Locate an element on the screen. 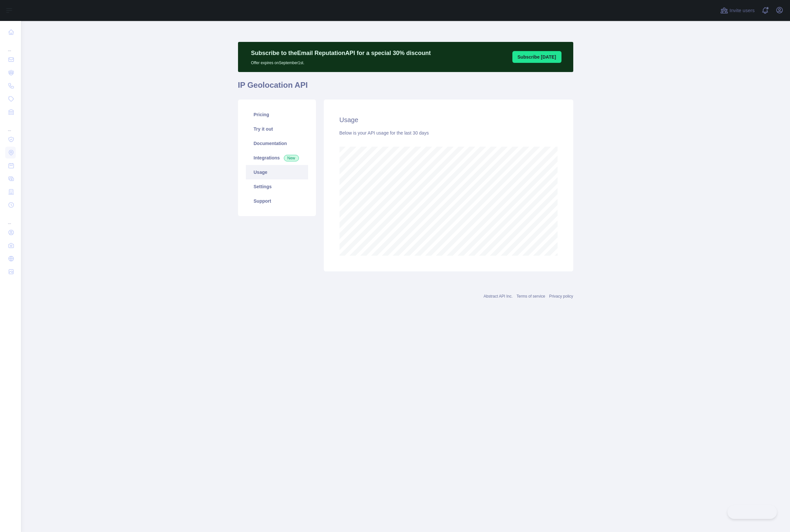  a: Try it out is located at coordinates (277, 129).